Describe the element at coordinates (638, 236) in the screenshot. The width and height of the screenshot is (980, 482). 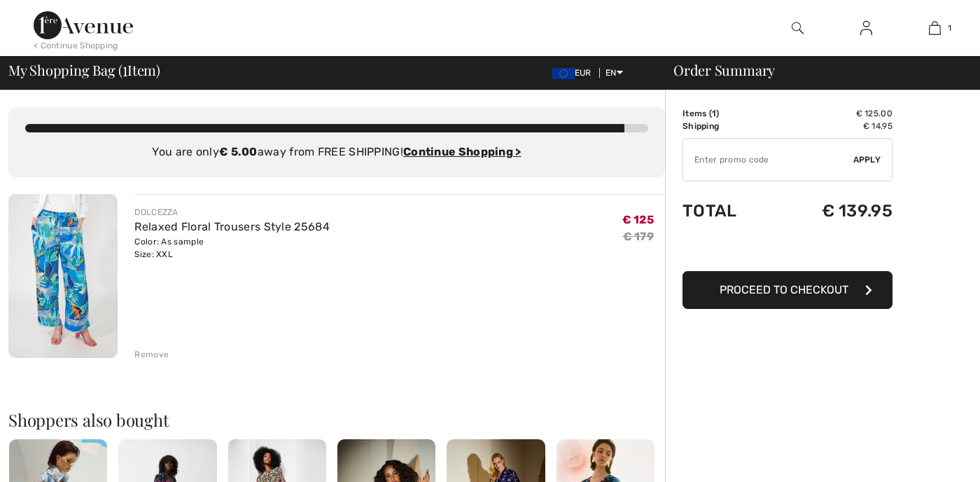
I see `s: € 179` at that location.